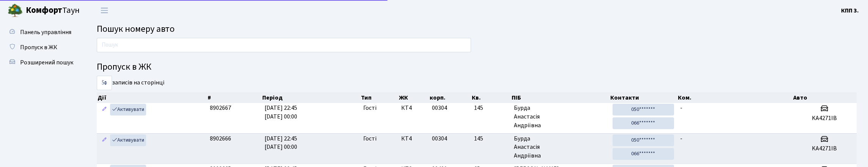  What do you see at coordinates (131, 83) in the screenshot?
I see `label: записів на сторінці` at bounding box center [131, 83].